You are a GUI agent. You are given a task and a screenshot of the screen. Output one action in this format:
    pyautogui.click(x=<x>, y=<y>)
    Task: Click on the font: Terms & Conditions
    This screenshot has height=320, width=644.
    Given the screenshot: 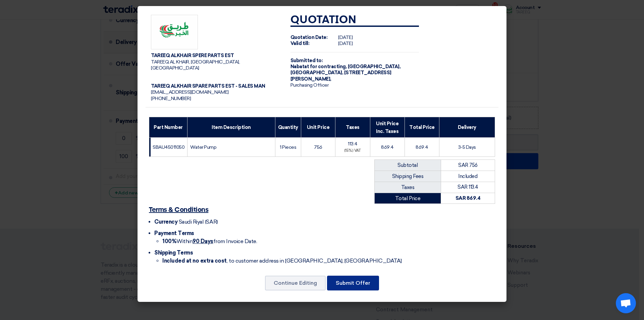 What is the action you would take?
    pyautogui.click(x=178, y=210)
    